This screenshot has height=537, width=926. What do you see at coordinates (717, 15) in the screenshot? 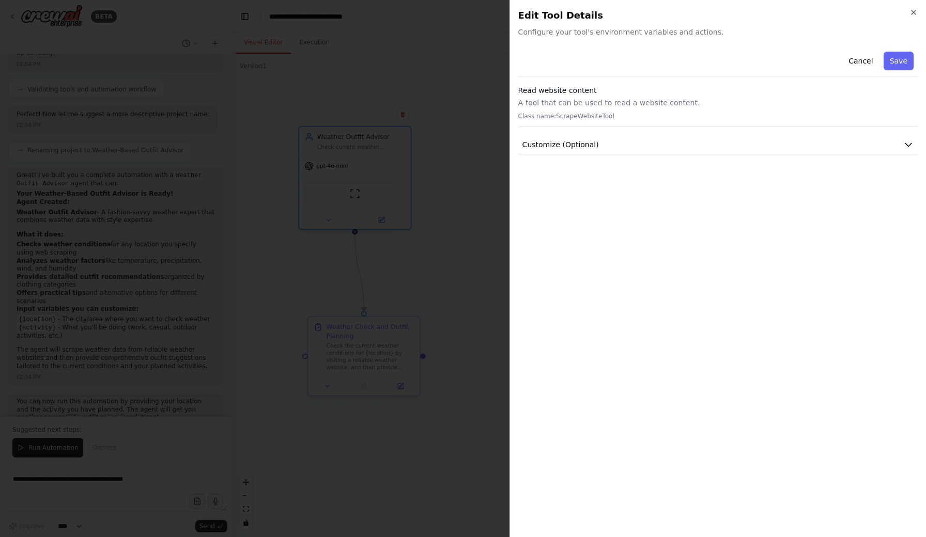
I see `h2: Edit Tool Details` at bounding box center [717, 15].